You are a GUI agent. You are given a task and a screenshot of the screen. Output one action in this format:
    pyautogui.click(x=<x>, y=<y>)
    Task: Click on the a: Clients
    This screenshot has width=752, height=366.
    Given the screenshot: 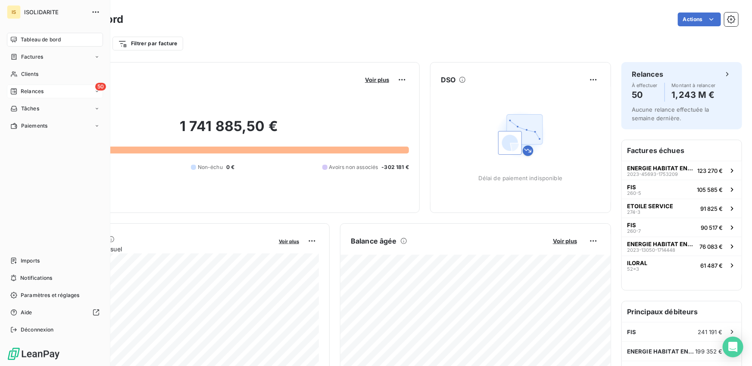 What is the action you would take?
    pyautogui.click(x=55, y=74)
    